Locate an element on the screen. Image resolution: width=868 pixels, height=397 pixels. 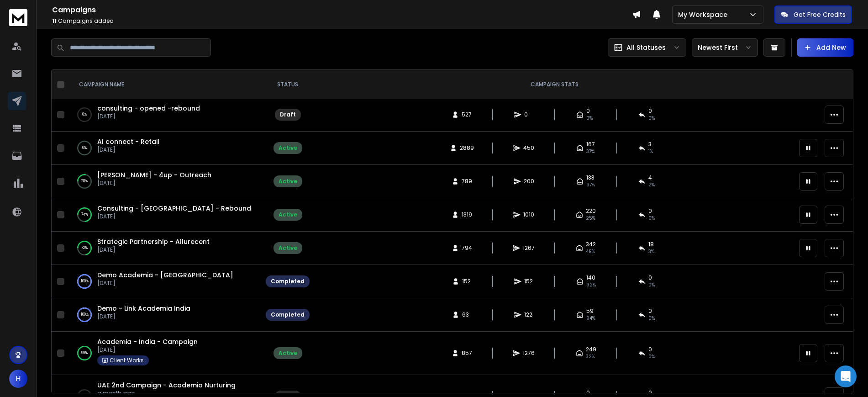
span: 857 is located at coordinates (467, 353).